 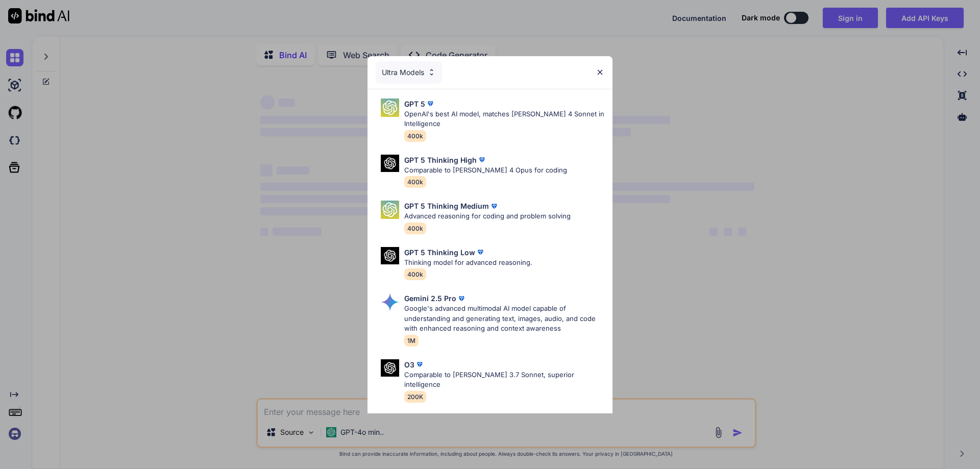 I want to click on span: 200K, so click(x=415, y=397).